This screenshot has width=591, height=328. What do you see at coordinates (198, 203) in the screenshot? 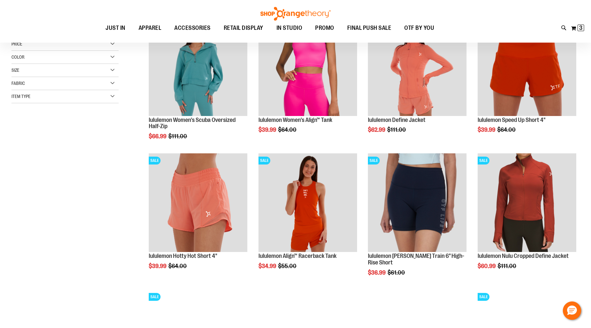
I see `a: lululemon Hotty Hot Short 4"SALE` at bounding box center [198, 203].